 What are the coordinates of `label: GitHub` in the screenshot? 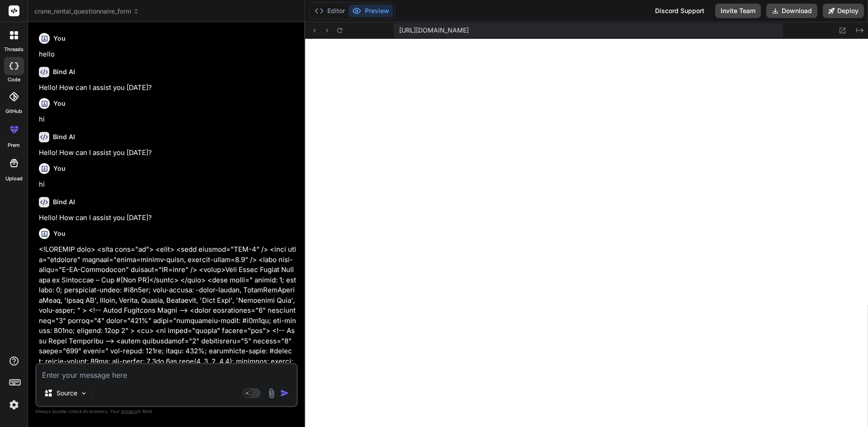 It's located at (14, 111).